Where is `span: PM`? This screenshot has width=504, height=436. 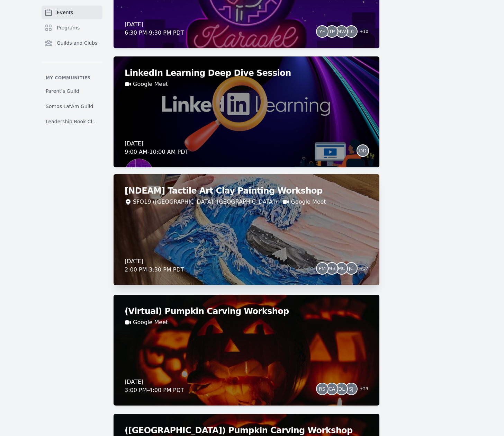
span: PM is located at coordinates (322, 268).